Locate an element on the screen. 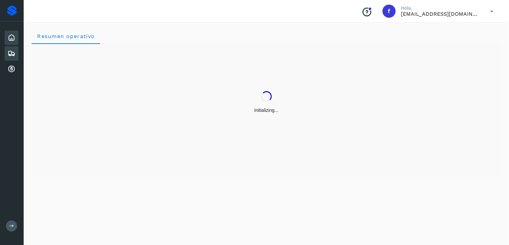  div: Inicio is located at coordinates (11, 38).